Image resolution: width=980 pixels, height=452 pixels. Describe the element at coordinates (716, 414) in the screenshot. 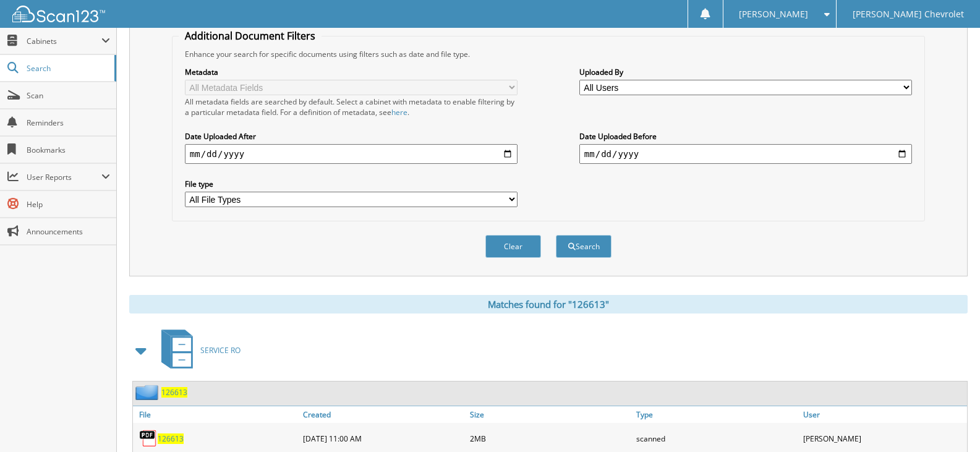

I see `a: Type` at that location.